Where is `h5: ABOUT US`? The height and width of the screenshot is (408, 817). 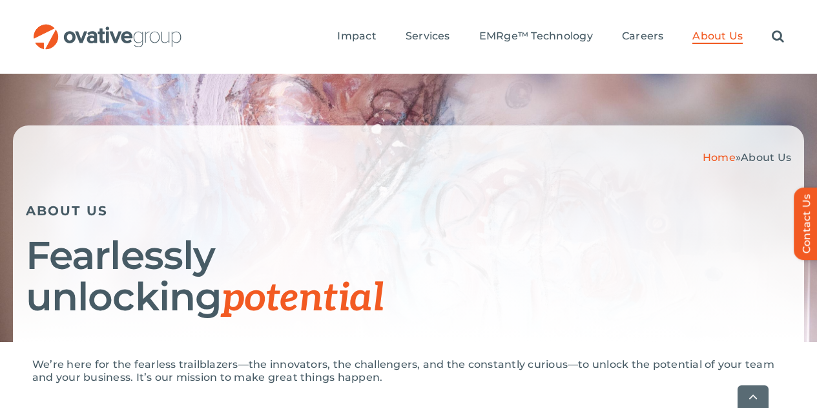
h5: ABOUT US is located at coordinates (408, 211).